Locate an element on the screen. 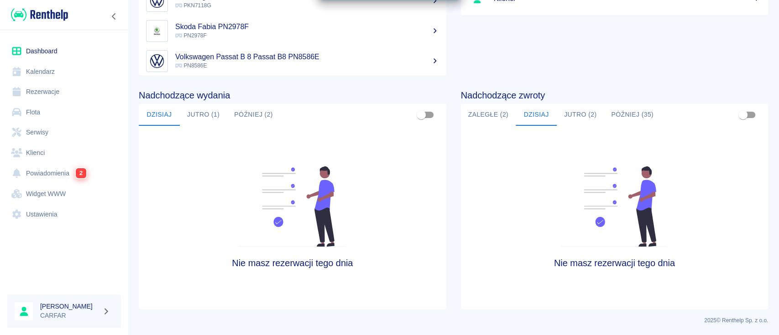  button: Zaległe (2) is located at coordinates (488, 115).